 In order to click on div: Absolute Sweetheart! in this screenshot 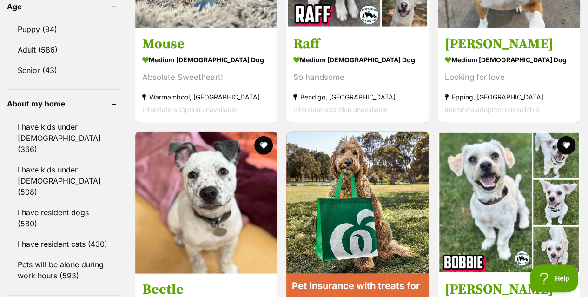, I will do `click(206, 77)`.